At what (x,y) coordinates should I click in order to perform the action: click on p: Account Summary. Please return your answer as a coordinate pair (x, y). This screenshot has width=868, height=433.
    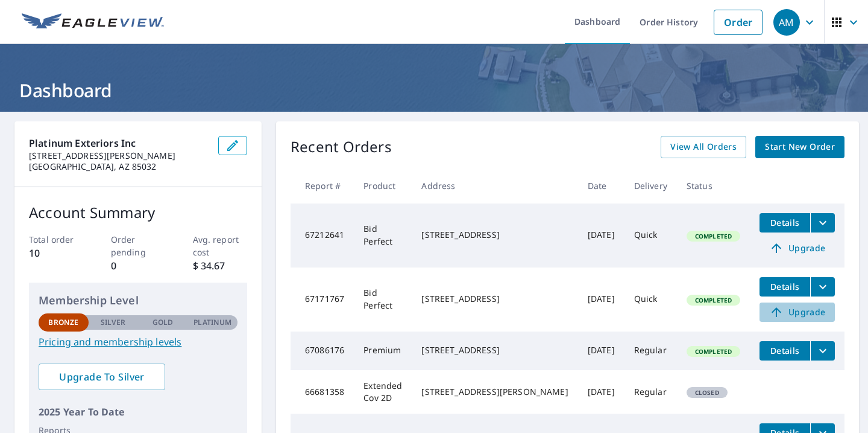
    Looking at the image, I should click on (138, 213).